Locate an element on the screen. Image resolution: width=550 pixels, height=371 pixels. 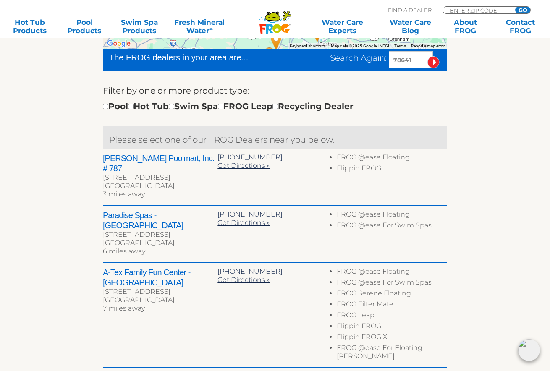
a: Water CareBlog is located at coordinates (411, 26).